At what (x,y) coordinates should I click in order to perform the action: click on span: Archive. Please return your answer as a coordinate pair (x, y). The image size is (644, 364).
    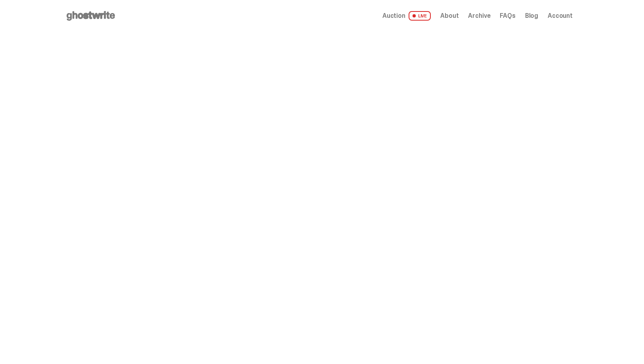
    Looking at the image, I should click on (479, 16).